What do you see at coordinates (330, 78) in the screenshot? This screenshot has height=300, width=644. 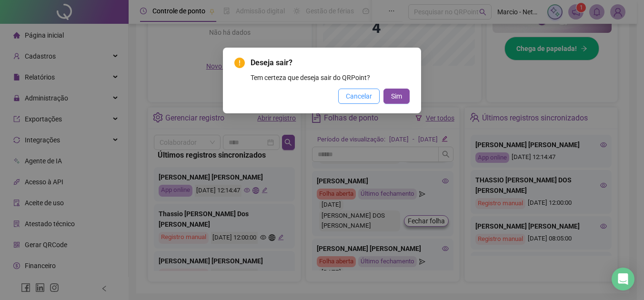 I see `div: Tem certeza que deseja sair do QRPoint?` at bounding box center [330, 78].